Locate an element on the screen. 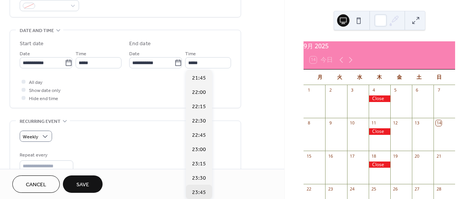 The width and height of the screenshot is (474, 199). div: 16 is located at coordinates (330, 155).